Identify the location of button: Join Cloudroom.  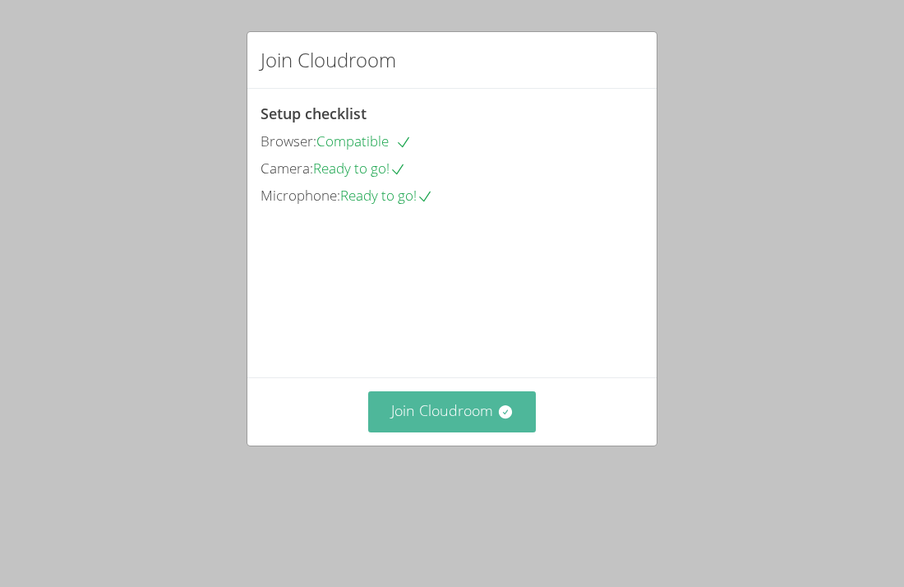
(452, 411).